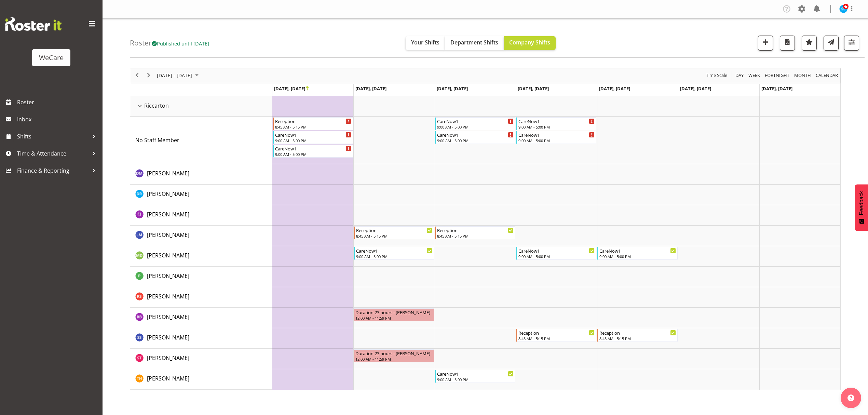  I want to click on img: help-xxl-2.png, so click(851, 398).